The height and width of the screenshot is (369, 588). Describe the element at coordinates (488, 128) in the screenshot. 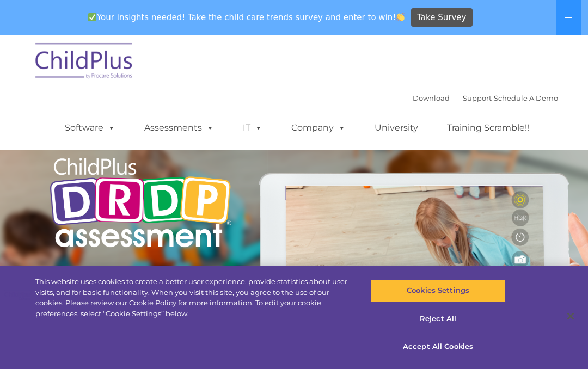

I see `a: Training Scramble!!` at that location.